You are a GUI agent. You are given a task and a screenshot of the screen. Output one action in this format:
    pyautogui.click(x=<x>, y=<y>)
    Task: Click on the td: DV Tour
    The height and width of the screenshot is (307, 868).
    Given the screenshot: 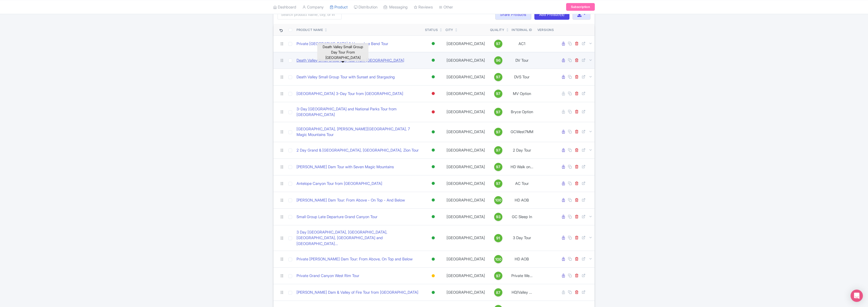 What is the action you would take?
    pyautogui.click(x=521, y=60)
    